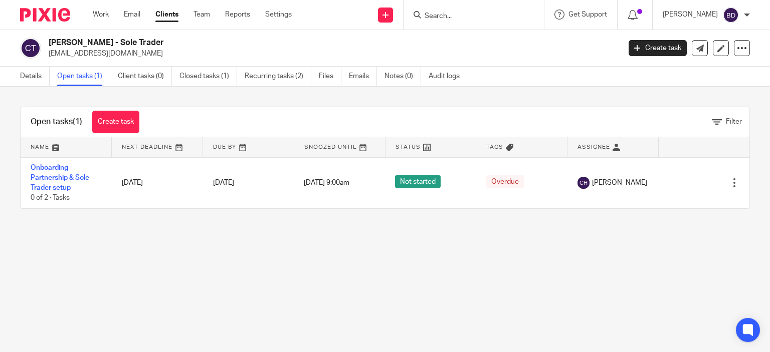  I want to click on span: Overdue, so click(505, 181).